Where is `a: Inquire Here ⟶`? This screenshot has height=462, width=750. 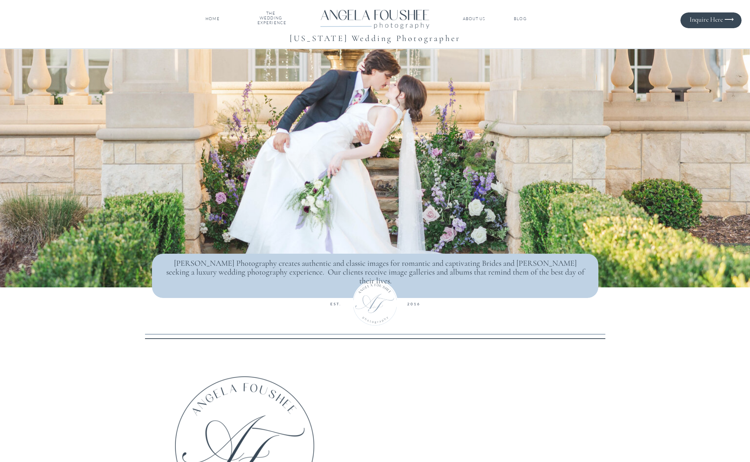 a: Inquire Here ⟶ is located at coordinates (709, 19).